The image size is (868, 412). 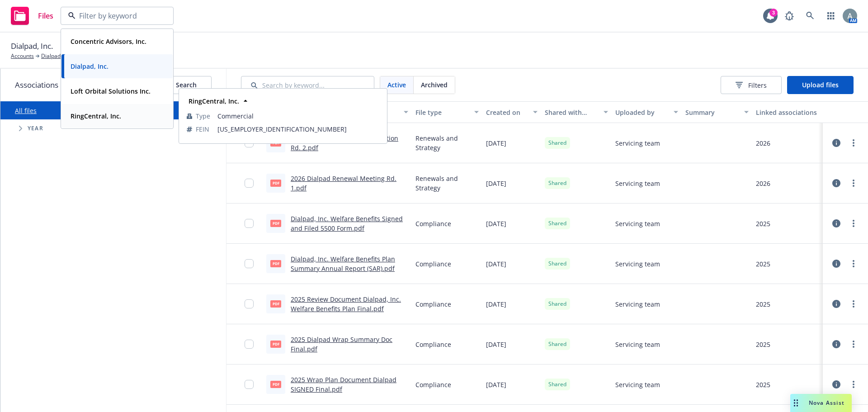 What do you see at coordinates (820, 85) in the screenshot?
I see `button: Upload files` at bounding box center [820, 85].